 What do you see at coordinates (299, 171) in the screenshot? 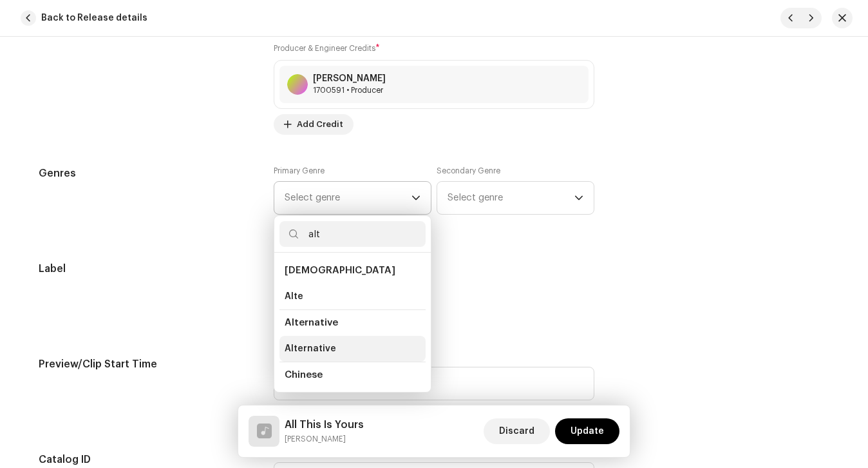
I see `label: Primary Genre` at bounding box center [299, 171].